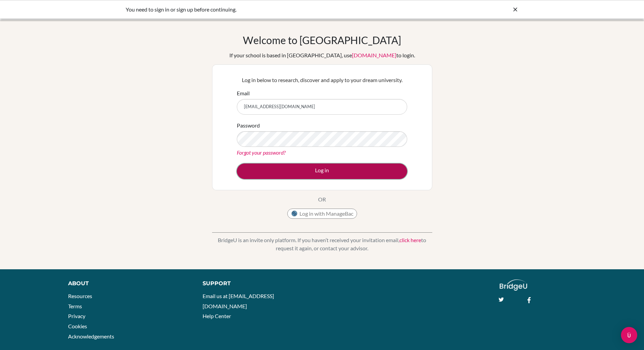 This screenshot has width=644, height=350. Describe the element at coordinates (75, 306) in the screenshot. I see `a: Terms` at that location.